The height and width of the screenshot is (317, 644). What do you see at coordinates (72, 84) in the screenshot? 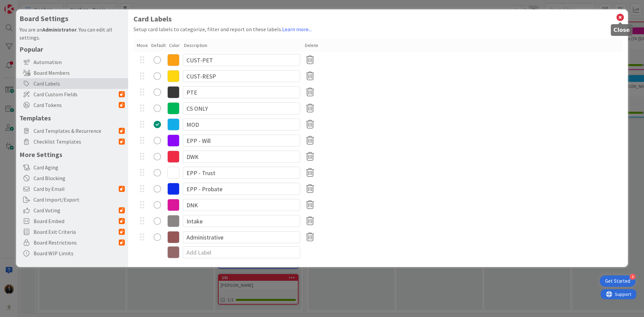
I see `div: Card Labels` at bounding box center [72, 84].